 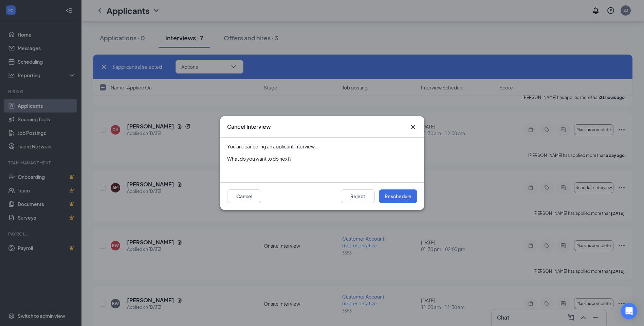 I want to click on button: Reject, so click(x=358, y=196).